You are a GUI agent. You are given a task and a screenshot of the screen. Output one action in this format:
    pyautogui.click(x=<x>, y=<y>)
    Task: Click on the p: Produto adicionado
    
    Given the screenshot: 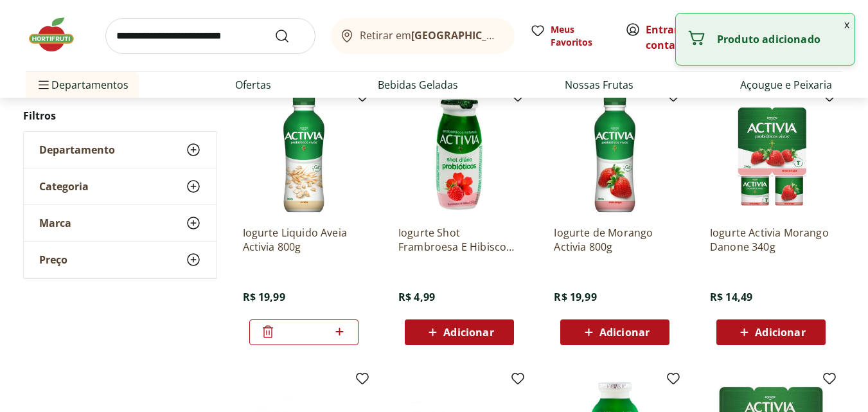 What is the action you would take?
    pyautogui.click(x=781, y=39)
    